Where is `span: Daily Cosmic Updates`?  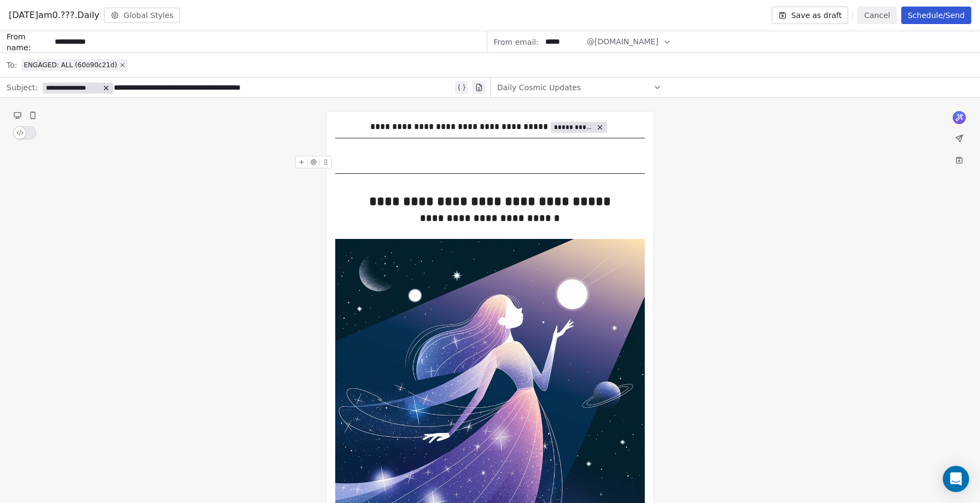 span: Daily Cosmic Updates is located at coordinates (539, 87).